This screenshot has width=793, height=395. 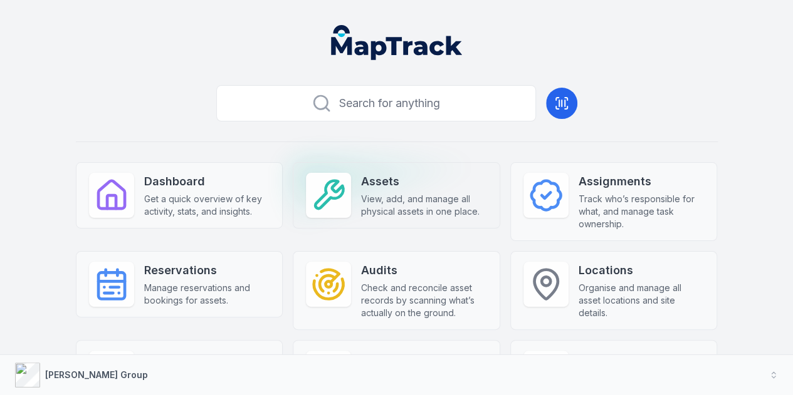 What do you see at coordinates (207, 271) in the screenshot?
I see `strong: Reservations` at bounding box center [207, 271].